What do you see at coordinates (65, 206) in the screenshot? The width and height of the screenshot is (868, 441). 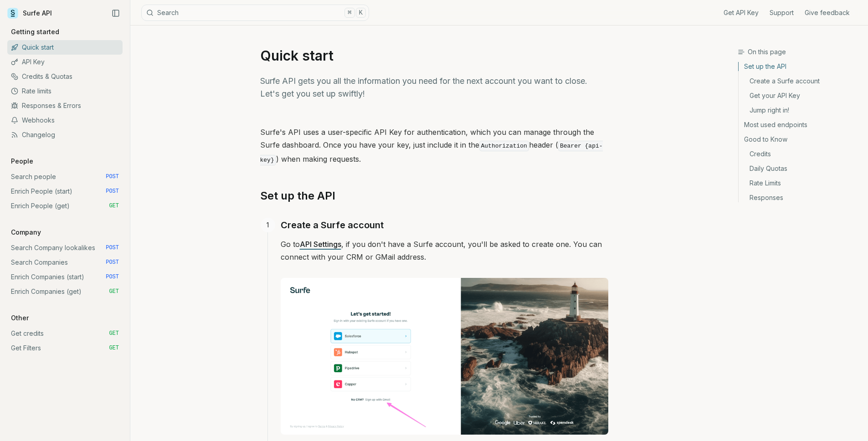 I see `a: Enrich People (get) GET` at bounding box center [65, 206].